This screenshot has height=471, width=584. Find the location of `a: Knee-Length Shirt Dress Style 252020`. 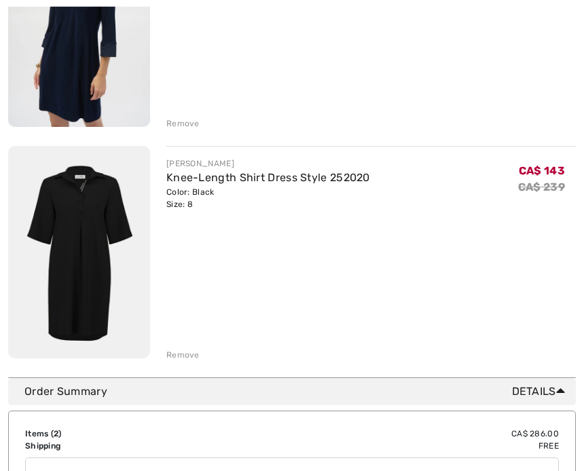

a: Knee-Length Shirt Dress Style 252020 is located at coordinates (268, 177).